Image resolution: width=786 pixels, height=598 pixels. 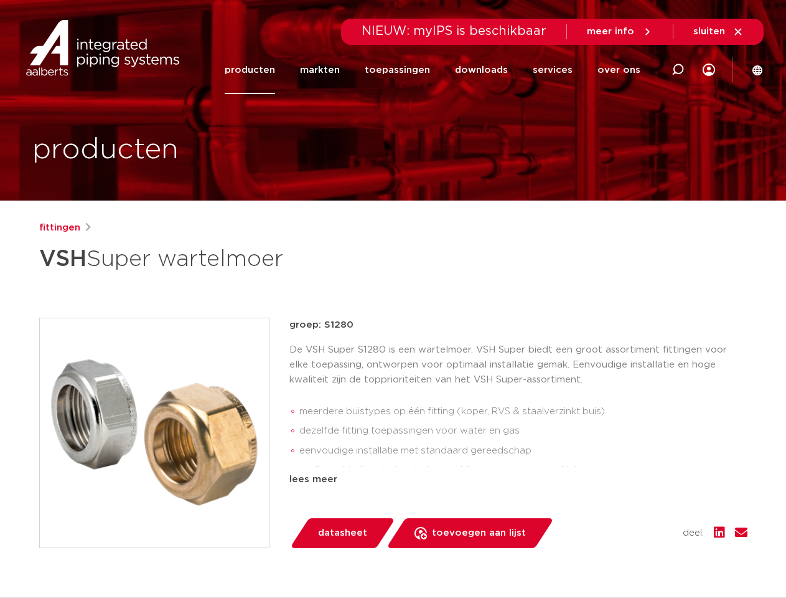 I want to click on nav: Menu, so click(x=433, y=70).